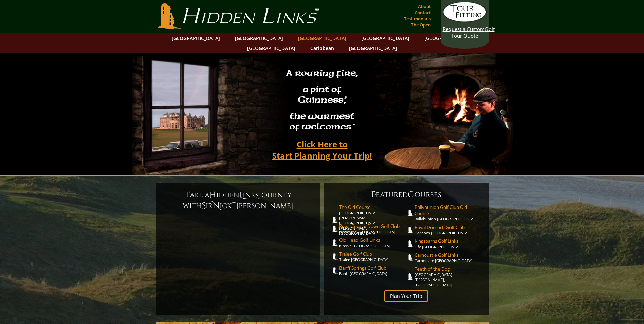 The height and width of the screenshot is (324, 644). What do you see at coordinates (260, 195) in the screenshot?
I see `span: J` at bounding box center [260, 195].